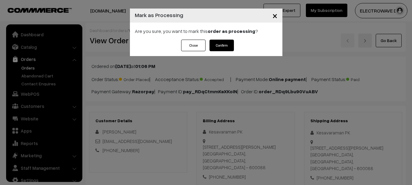 This screenshot has height=185, width=412. I want to click on strong: order as processing, so click(232, 31).